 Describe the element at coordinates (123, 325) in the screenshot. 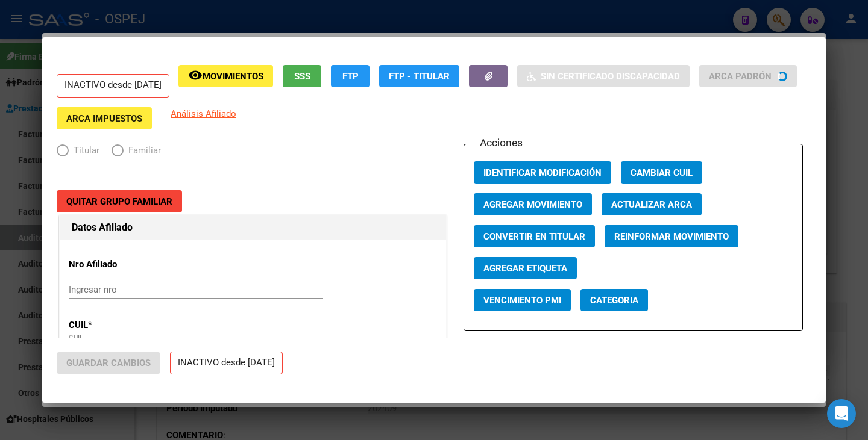

I see `p: CUIL` at that location.